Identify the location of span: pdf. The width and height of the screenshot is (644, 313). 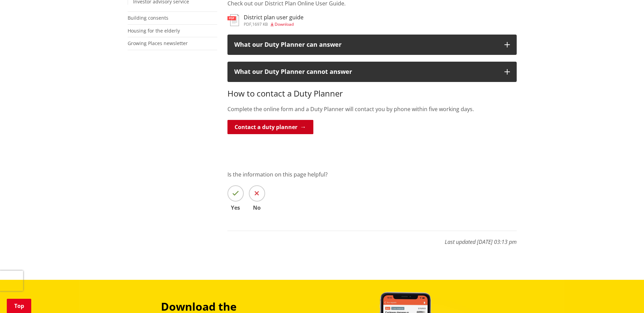
(247, 24).